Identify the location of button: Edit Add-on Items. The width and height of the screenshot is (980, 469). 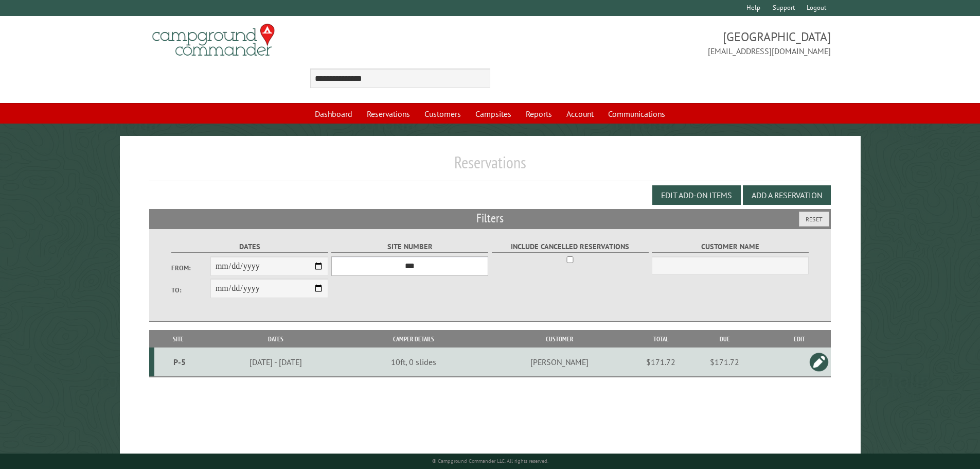
(697, 195).